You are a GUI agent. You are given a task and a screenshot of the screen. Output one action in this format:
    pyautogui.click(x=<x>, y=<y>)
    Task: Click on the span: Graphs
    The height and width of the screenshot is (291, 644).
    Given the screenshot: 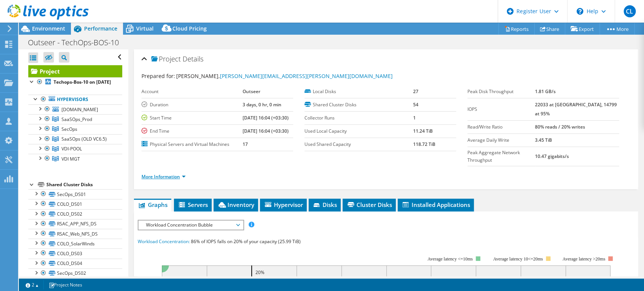 What is the action you would take?
    pyautogui.click(x=153, y=205)
    